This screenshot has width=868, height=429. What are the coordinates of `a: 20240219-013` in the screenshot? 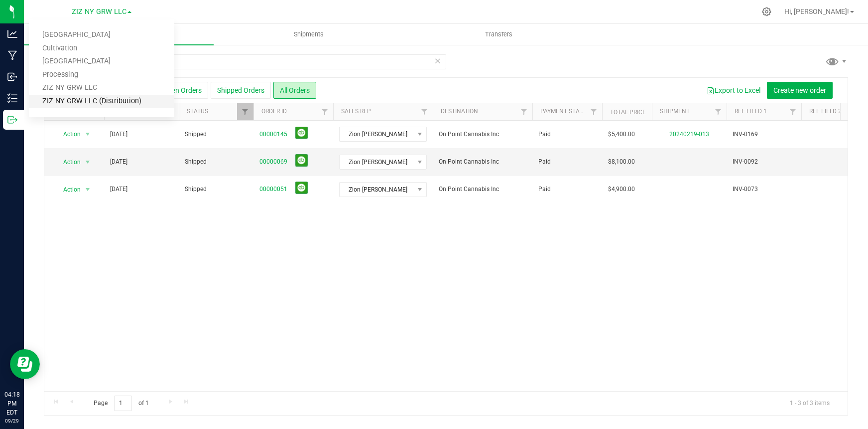 It's located at (689, 134).